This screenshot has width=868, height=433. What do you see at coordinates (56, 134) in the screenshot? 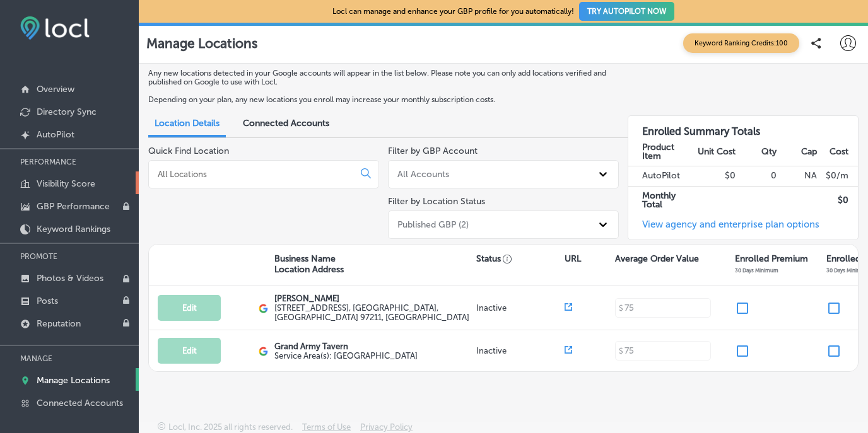
I see `p: AutoPilot` at bounding box center [56, 134].